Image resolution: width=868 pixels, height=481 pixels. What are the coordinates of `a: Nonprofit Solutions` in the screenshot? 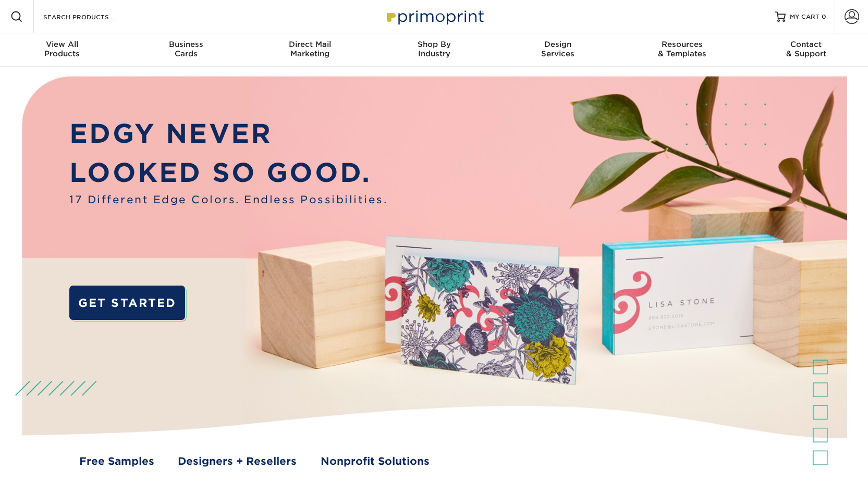 It's located at (375, 461).